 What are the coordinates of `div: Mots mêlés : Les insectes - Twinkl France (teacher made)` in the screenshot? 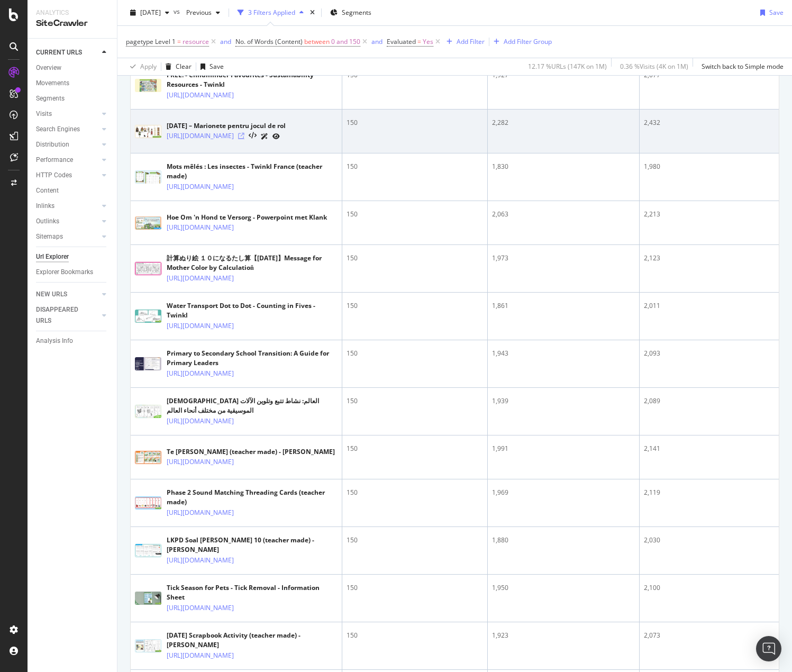 It's located at (252, 172).